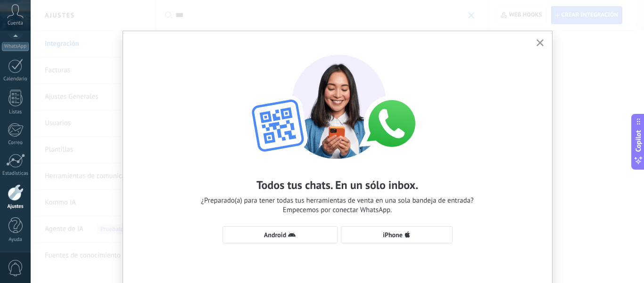 The height and width of the screenshot is (283, 644). I want to click on span: Copilot, so click(639, 141).